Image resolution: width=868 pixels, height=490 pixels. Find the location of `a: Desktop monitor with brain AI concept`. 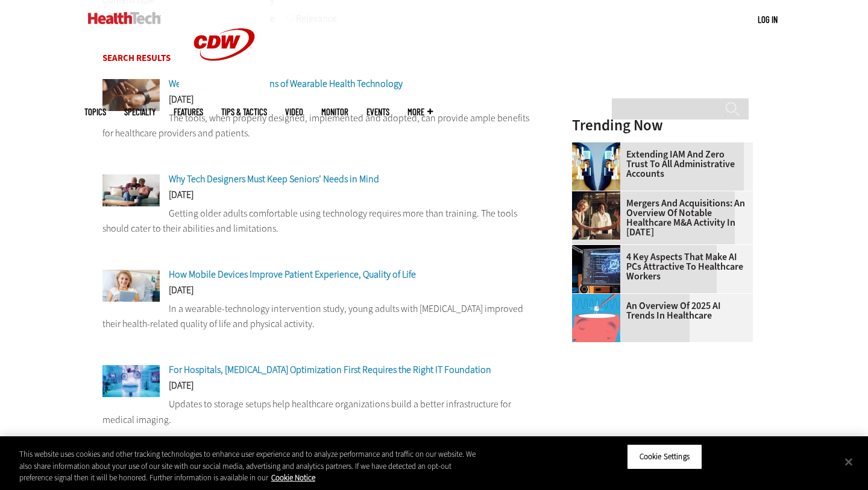

a: Desktop monitor with brain AI concept is located at coordinates (599, 250).